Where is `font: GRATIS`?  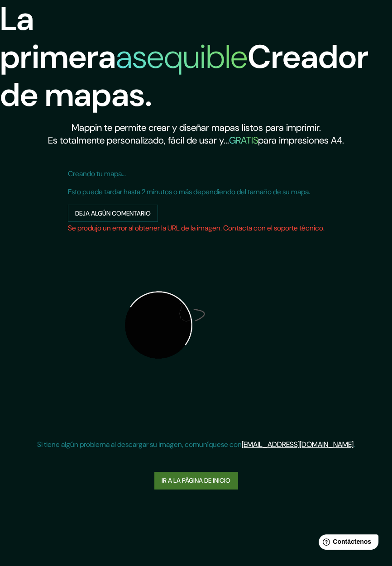
font: GRATIS is located at coordinates (243, 140).